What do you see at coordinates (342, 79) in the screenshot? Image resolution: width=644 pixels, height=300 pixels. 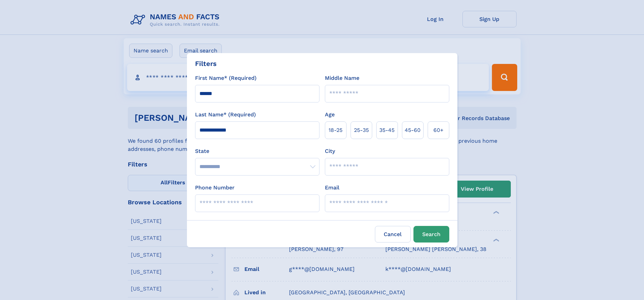 I see `label: Middle Name` at bounding box center [342, 79].